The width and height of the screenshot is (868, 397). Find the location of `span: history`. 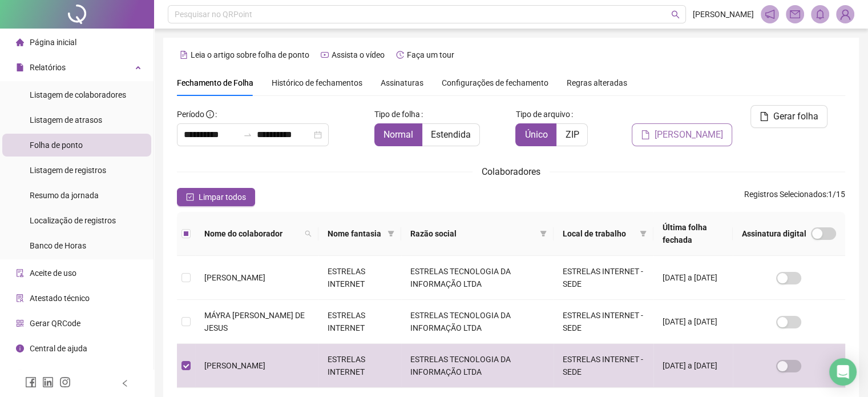

span: history is located at coordinates (400, 55).